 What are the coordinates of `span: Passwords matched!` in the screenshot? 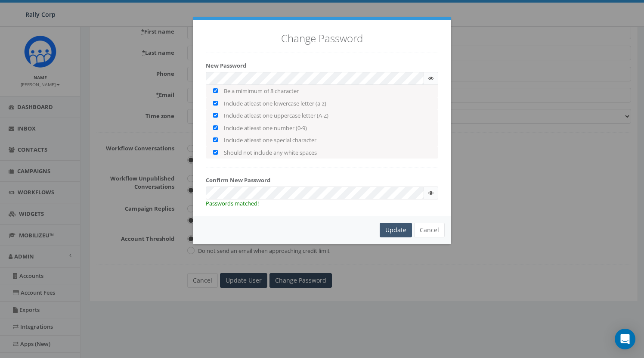 It's located at (232, 203).